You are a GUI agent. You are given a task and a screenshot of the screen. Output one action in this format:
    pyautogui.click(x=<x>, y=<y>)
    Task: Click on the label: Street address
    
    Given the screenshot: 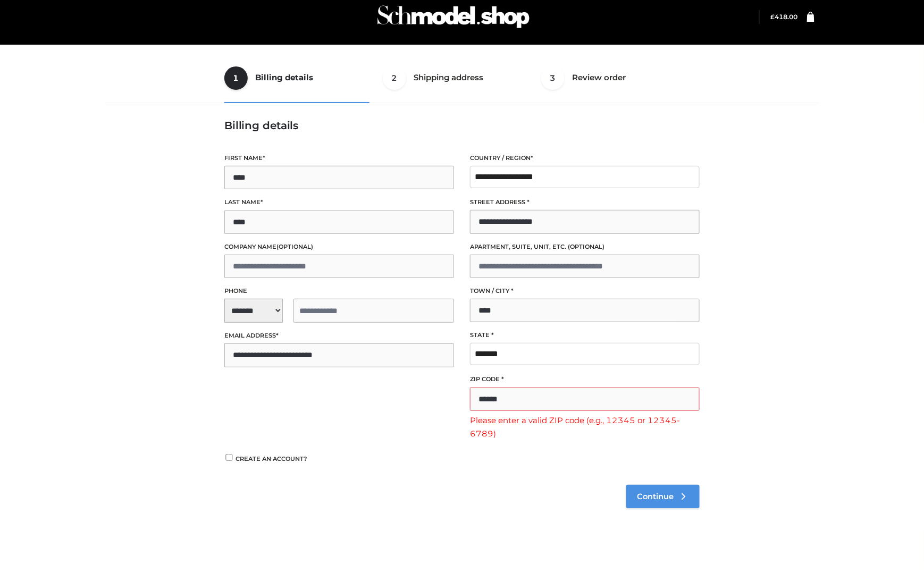 What is the action you would take?
    pyautogui.click(x=585, y=202)
    